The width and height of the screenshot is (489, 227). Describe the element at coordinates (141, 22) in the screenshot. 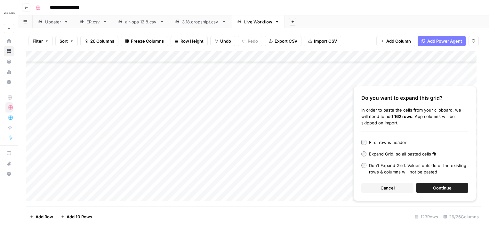

I see `a: air-ops 12.8.csv` at that location.